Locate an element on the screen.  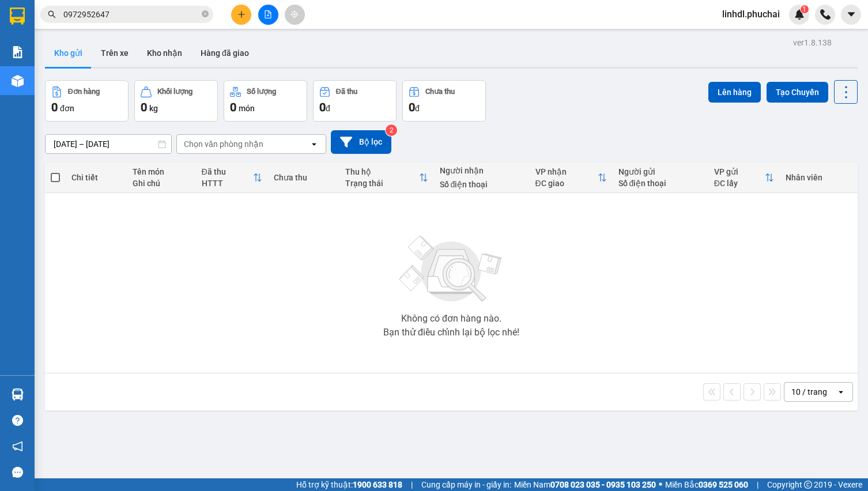
span: copyright is located at coordinates (808, 485).